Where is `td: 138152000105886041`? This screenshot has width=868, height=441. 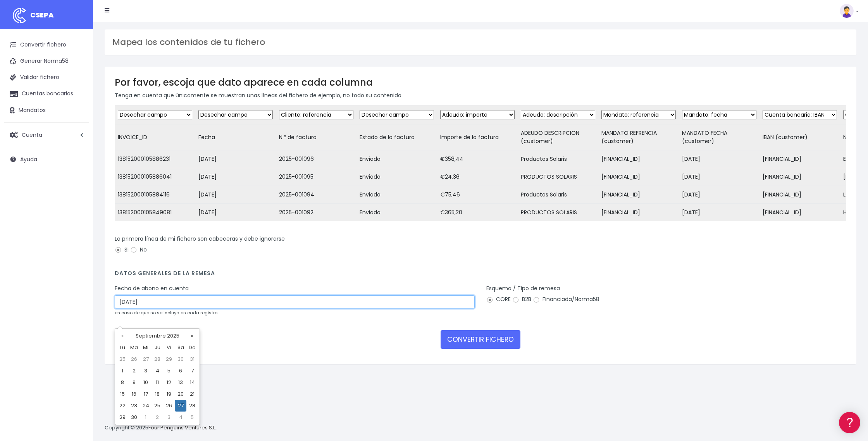
td: 138152000105886041 is located at coordinates (155, 177).